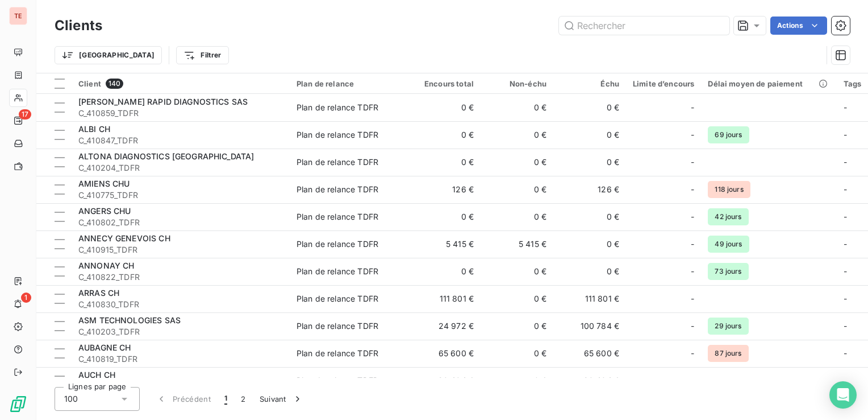  I want to click on button: Suivant, so click(281, 399).